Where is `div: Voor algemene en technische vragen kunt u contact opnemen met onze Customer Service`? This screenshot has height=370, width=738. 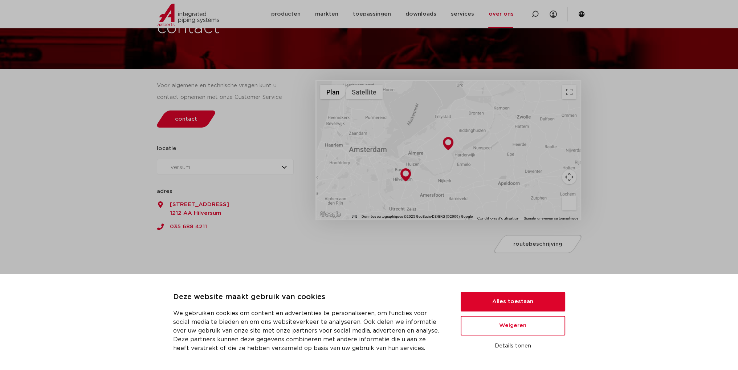
div: Voor algemene en technische vragen kunt u contact opnemen met onze Customer Service is located at coordinates (225, 91).